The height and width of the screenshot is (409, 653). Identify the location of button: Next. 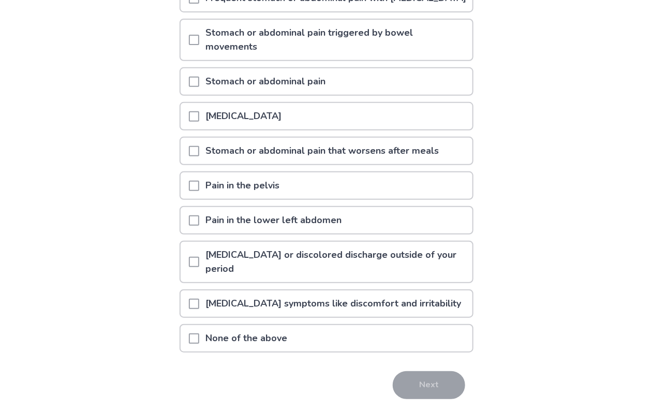
(429, 385).